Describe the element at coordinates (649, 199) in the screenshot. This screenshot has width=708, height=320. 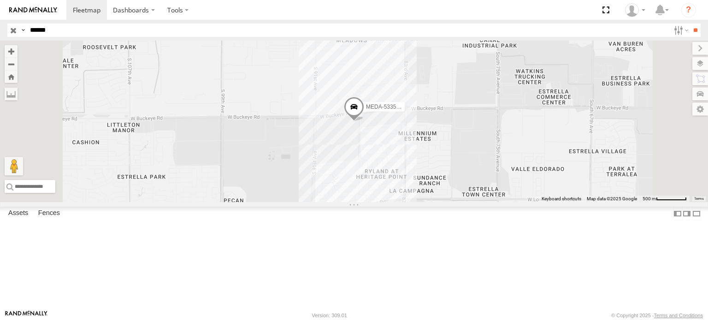
I see `span: 500 m` at that location.